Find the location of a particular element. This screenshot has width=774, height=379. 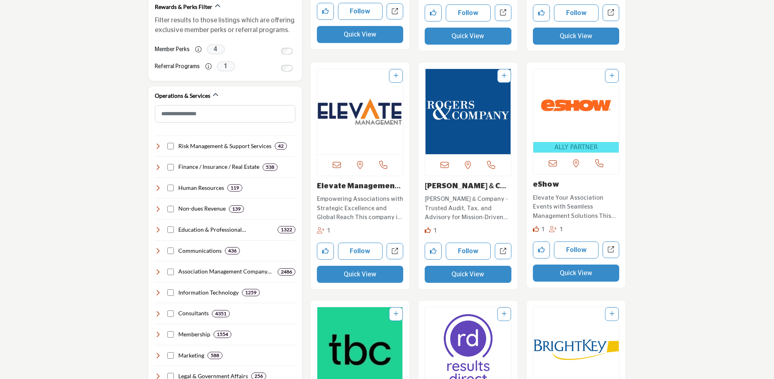

h4: Communications: Services for messaging, public relations, video production, webinars, and content... is located at coordinates (200, 250).